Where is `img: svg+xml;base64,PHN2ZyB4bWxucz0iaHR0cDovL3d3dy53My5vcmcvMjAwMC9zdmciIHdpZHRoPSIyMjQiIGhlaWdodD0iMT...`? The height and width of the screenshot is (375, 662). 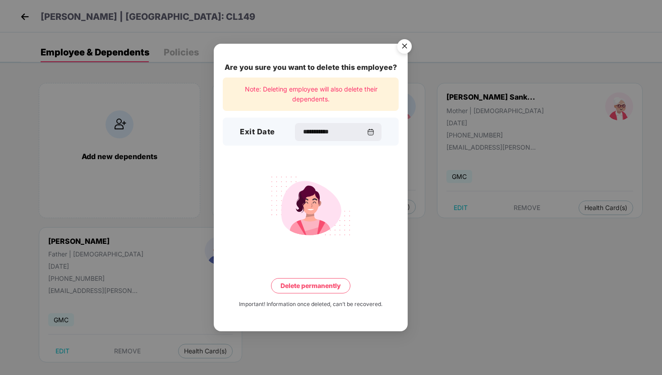 img: svg+xml;base64,PHN2ZyB4bWxucz0iaHR0cDovL3d3dy53My5vcmcvMjAwMC9zdmciIHdpZHRoPSIyMjQiIGhlaWdodD0iMT... is located at coordinates (311, 206).